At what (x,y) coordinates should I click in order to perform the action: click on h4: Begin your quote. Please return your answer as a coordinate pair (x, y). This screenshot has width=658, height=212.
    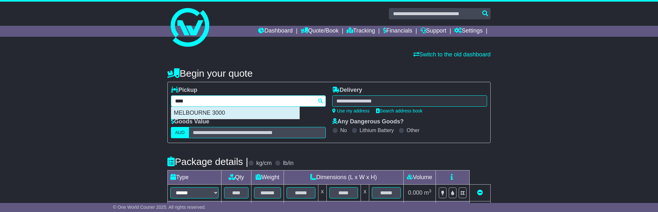
    Looking at the image, I should click on (329, 73).